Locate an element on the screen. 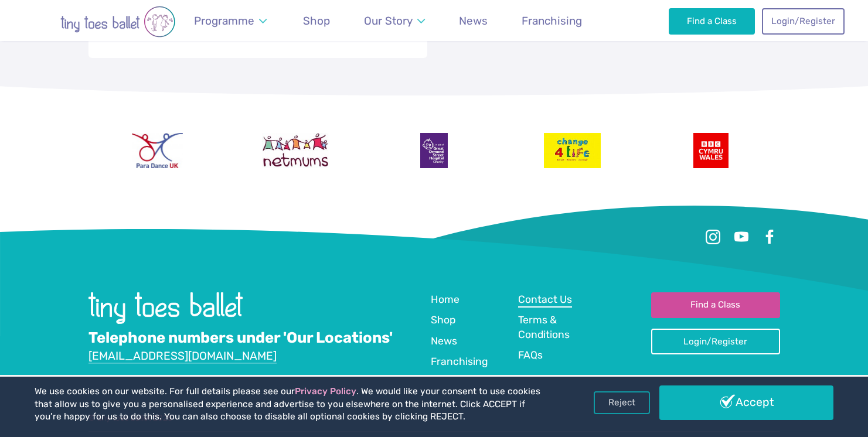  a: Instagram is located at coordinates (714, 237).